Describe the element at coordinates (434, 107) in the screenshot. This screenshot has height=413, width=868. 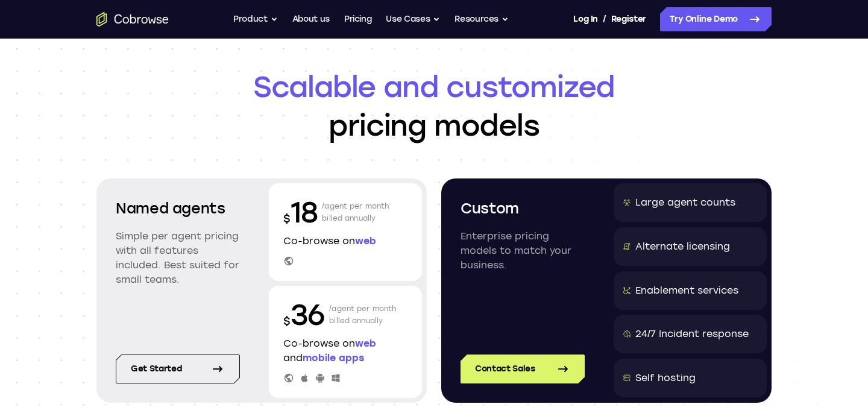
I see `h1: pricing models` at that location.